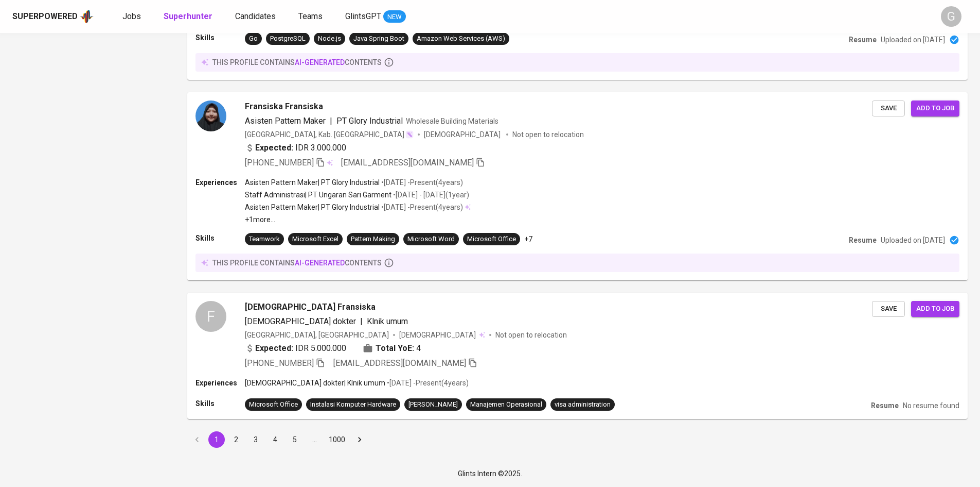 This screenshot has height=487, width=980. What do you see at coordinates (132, 16) in the screenshot?
I see `a: Jobs` at bounding box center [132, 16].